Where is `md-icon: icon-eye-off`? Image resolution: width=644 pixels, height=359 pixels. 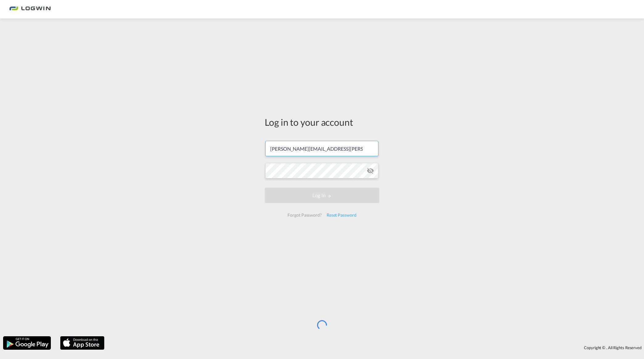
md-icon: icon-eye-off is located at coordinates (370, 171).